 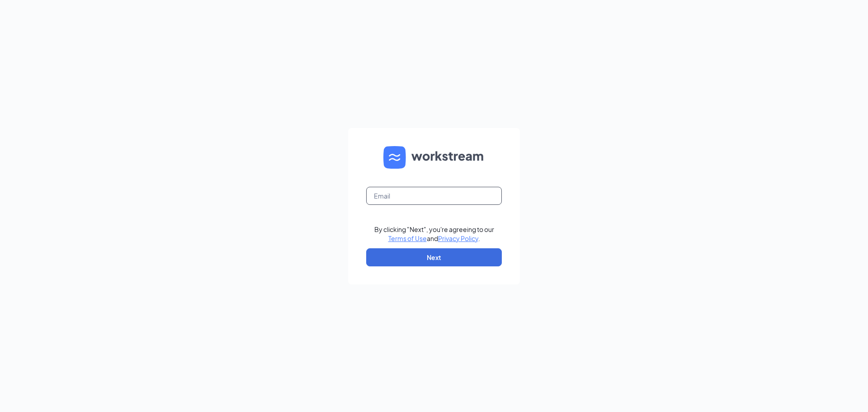 I want to click on a: Terms of Use, so click(x=408, y=238).